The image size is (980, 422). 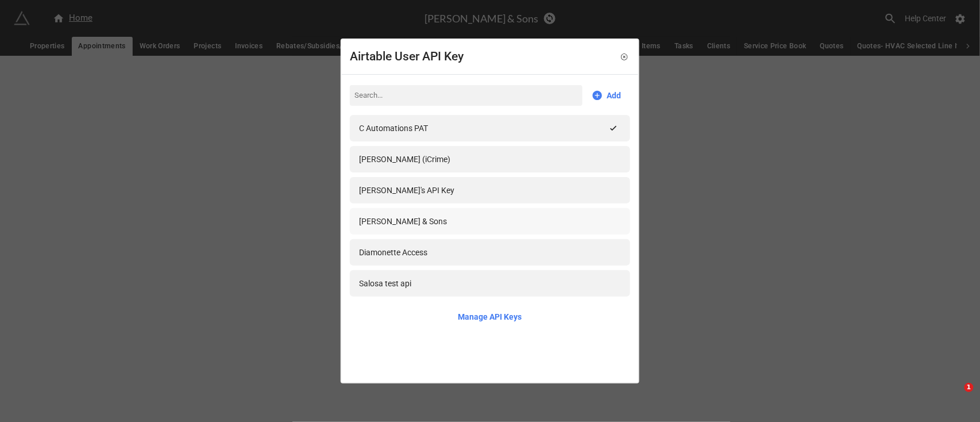 I want to click on div: C Automations PAT, so click(x=393, y=128).